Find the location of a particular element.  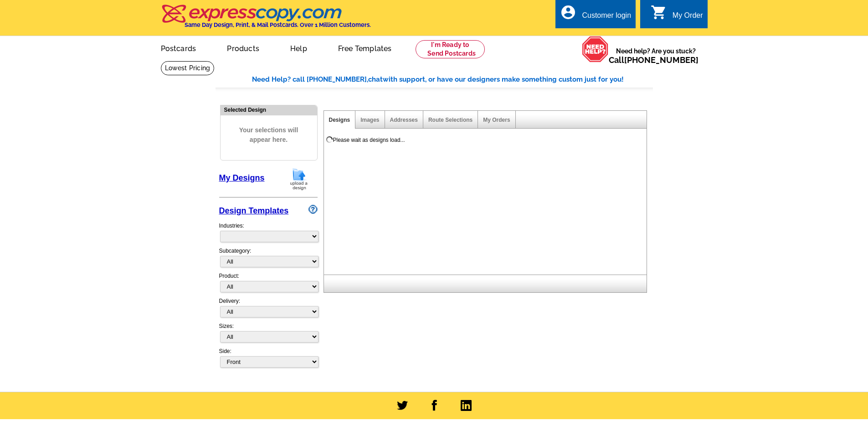

div: Product: is located at coordinates (268, 284).